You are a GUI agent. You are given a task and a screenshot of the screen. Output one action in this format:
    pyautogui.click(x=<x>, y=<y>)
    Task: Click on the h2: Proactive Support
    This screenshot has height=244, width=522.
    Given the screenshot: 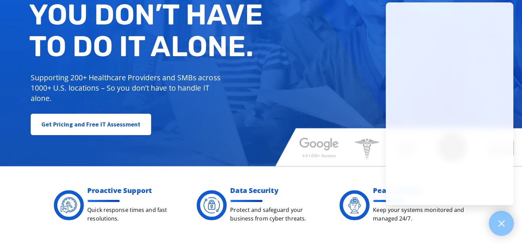 What is the action you would take?
    pyautogui.click(x=133, y=191)
    